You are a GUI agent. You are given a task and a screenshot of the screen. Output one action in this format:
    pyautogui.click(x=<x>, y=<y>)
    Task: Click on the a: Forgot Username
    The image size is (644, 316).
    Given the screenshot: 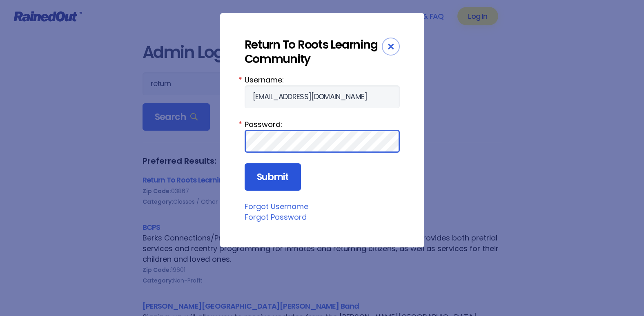 What is the action you would take?
    pyautogui.click(x=277, y=206)
    